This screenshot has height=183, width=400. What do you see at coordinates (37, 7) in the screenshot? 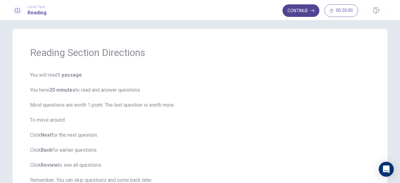
I see `span: Level Test` at bounding box center [37, 7].